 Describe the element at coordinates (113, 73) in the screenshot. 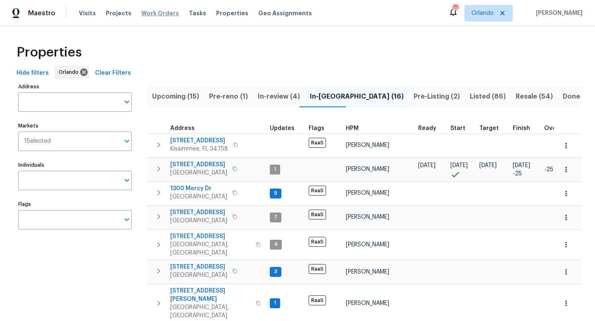

I see `button: Clear Filters` at that location.